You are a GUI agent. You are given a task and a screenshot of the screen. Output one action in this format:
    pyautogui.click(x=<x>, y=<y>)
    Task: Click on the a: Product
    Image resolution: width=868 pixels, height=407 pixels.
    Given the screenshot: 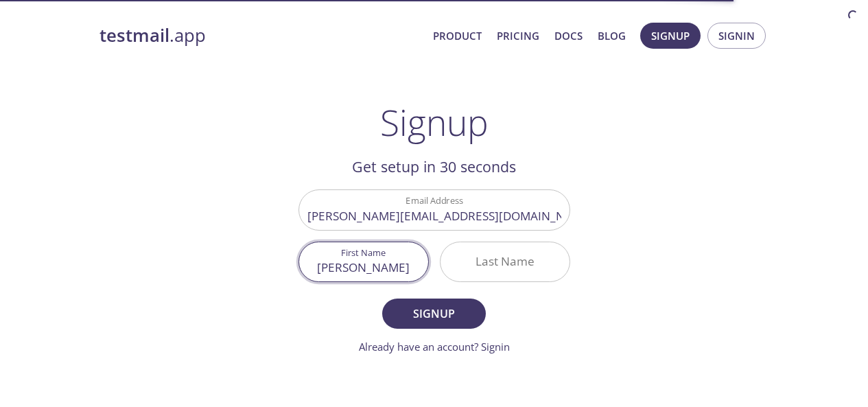 What is the action you would take?
    pyautogui.click(x=457, y=35)
    